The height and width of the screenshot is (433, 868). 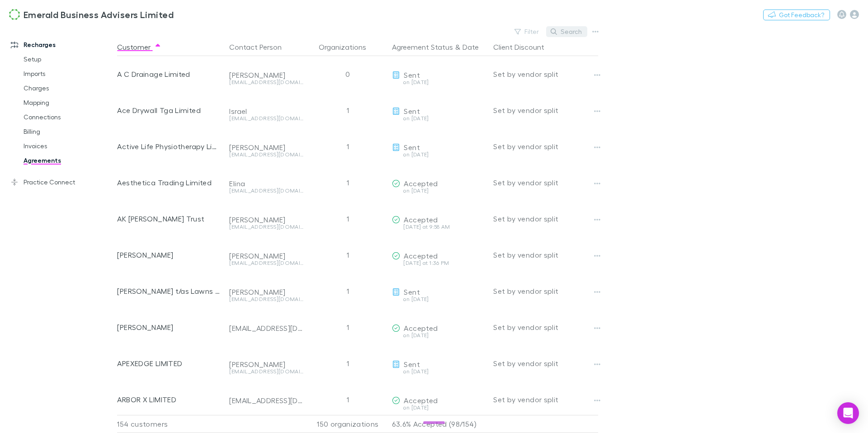 I want to click on a: Mapping, so click(x=65, y=102).